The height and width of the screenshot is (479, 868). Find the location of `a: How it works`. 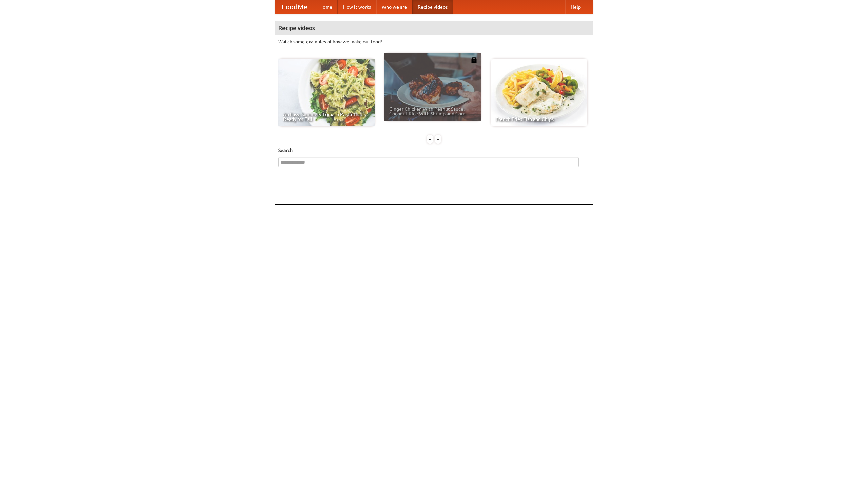

a: How it works is located at coordinates (357, 7).